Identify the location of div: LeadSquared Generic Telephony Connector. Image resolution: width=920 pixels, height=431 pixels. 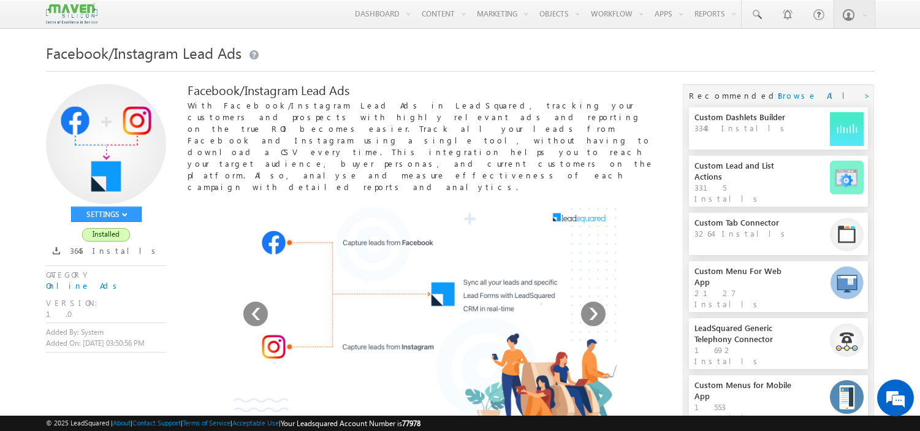
(743, 333).